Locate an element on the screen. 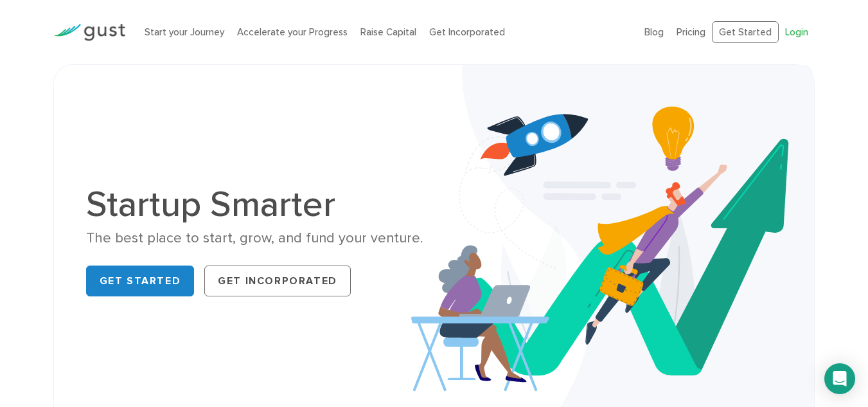 This screenshot has height=407, width=868. div: The best place to start, grow, and fund your venture. is located at coordinates (255, 237).